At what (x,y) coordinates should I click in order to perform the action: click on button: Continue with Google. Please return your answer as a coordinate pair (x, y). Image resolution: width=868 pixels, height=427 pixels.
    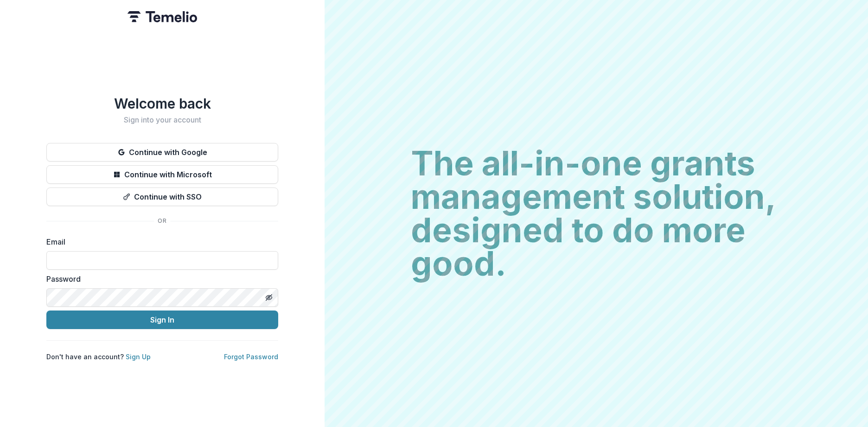
    Looking at the image, I should click on (163, 153).